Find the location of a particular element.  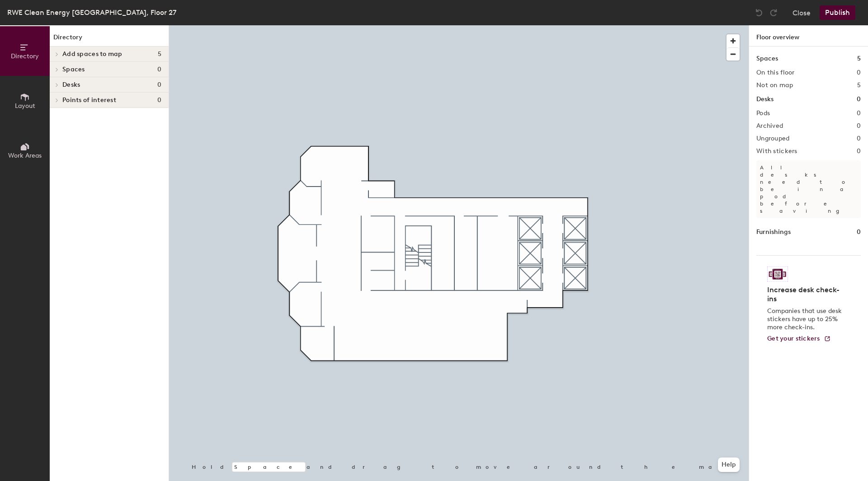

h2: Not on map is located at coordinates (775, 86).